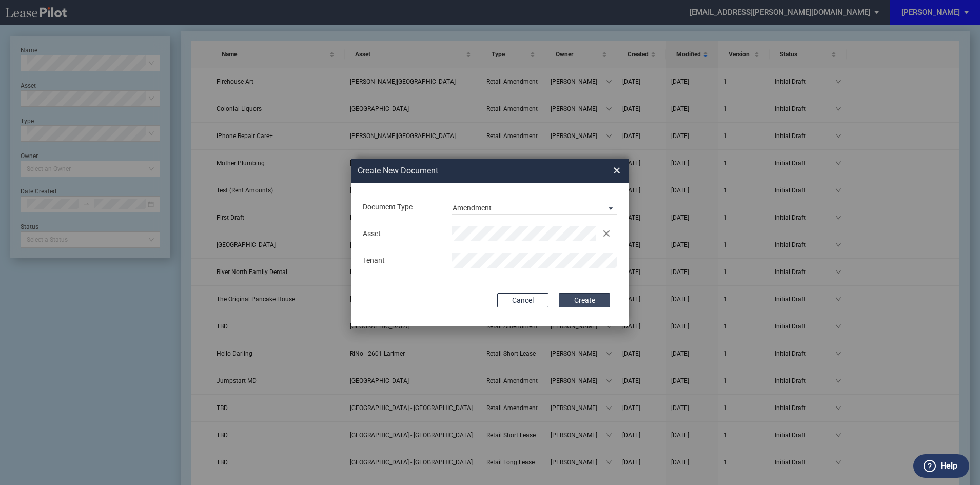 This screenshot has height=485, width=980. Describe the element at coordinates (534, 207) in the screenshot. I see `md-select: Document Type: Amendment` at that location.